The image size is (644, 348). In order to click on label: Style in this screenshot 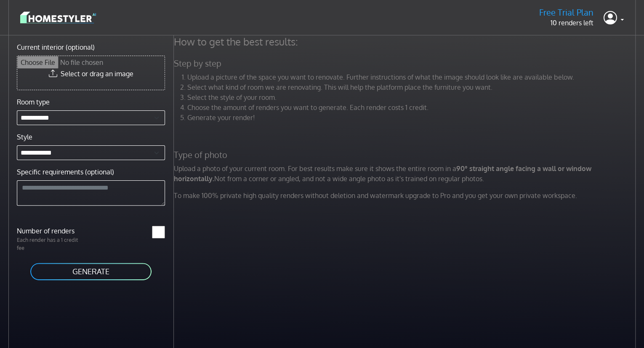, I will do `click(24, 137)`.